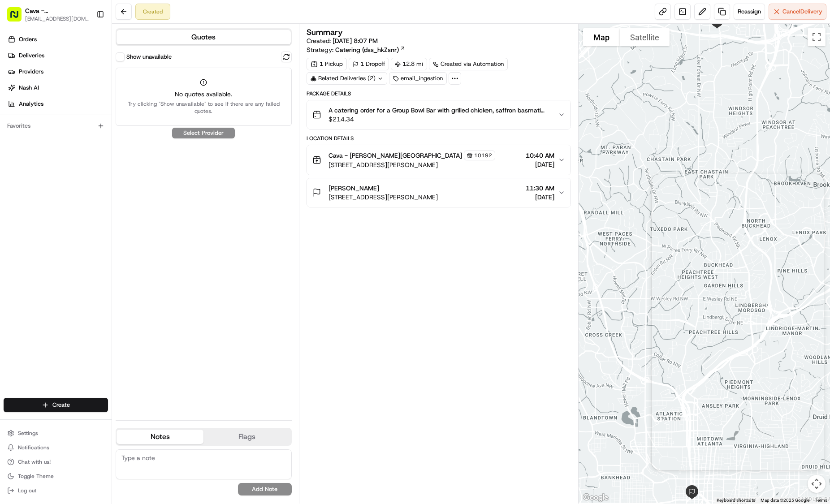 The height and width of the screenshot is (504, 830). Describe the element at coordinates (57, 104) in the screenshot. I see `a: Analytics` at that location.